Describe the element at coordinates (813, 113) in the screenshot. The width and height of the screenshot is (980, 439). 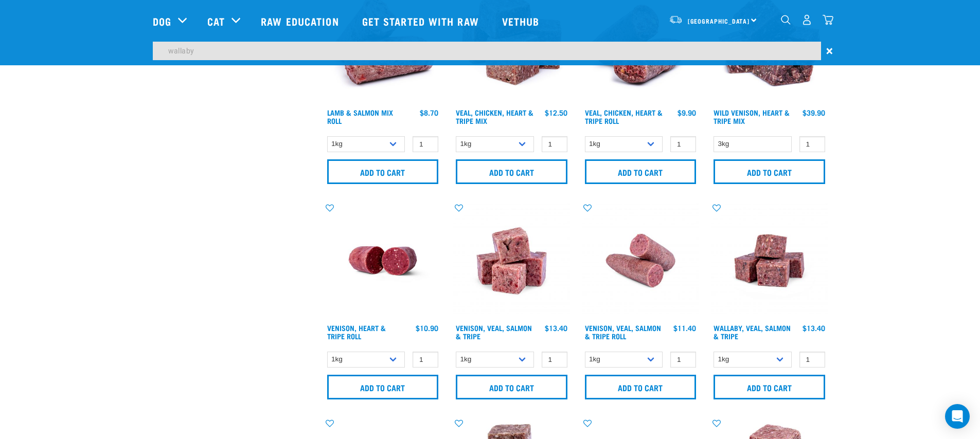
I see `div: $39.90` at that location.